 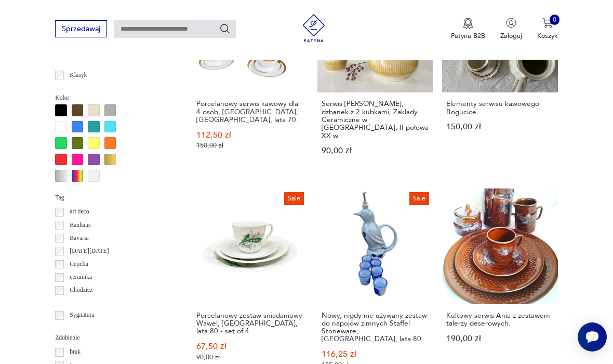 What do you see at coordinates (79, 265) in the screenshot?
I see `p: Cepelia` at bounding box center [79, 265].